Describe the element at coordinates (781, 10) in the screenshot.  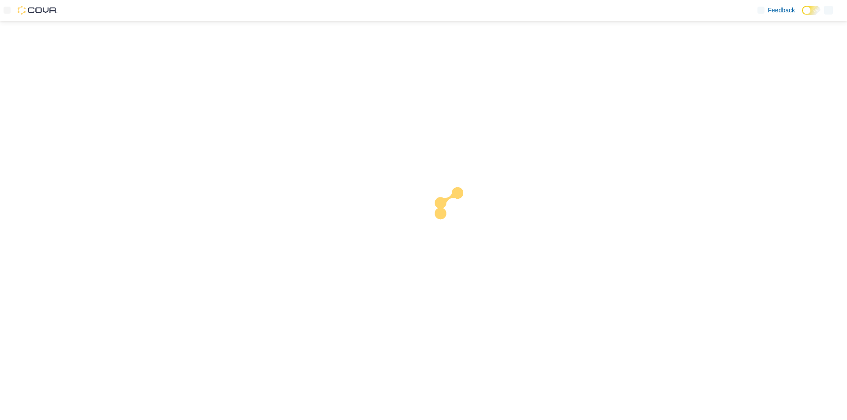
I see `span: Feedback` at that location.